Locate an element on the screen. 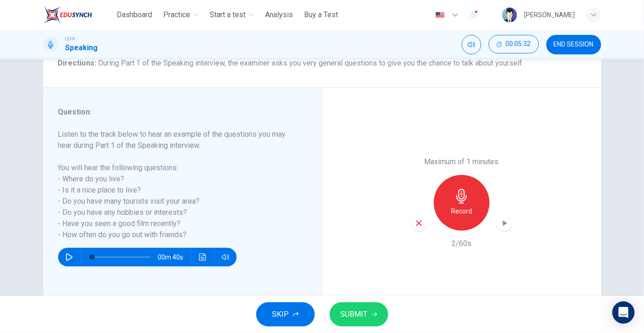 The width and height of the screenshot is (644, 333). h1: Speaking is located at coordinates (82, 48).